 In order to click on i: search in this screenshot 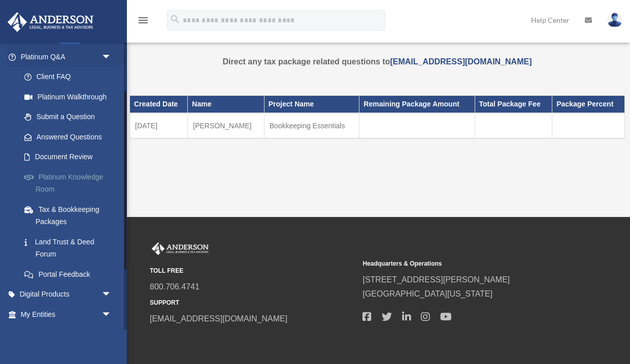, I will do `click(175, 19)`.